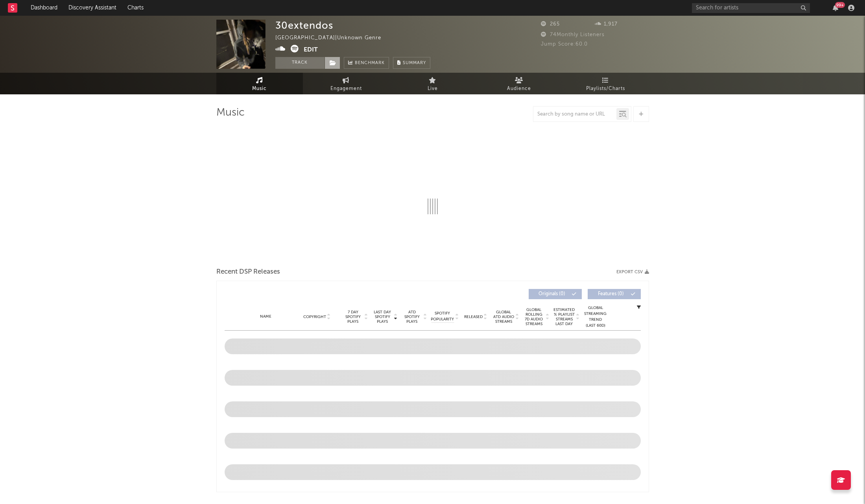  What do you see at coordinates (382, 317) in the screenshot?
I see `span: Last Day Spotify Plays` at bounding box center [382, 317].